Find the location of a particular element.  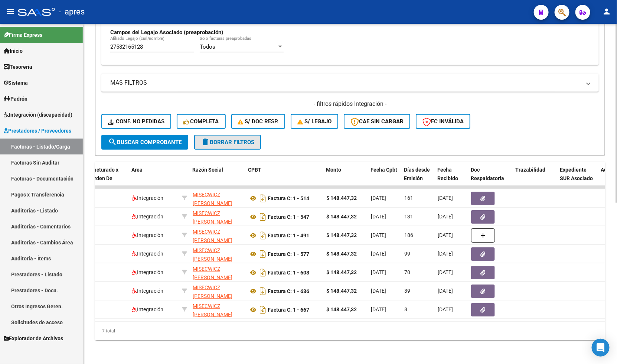

span: 39 is located at coordinates (408, 291).